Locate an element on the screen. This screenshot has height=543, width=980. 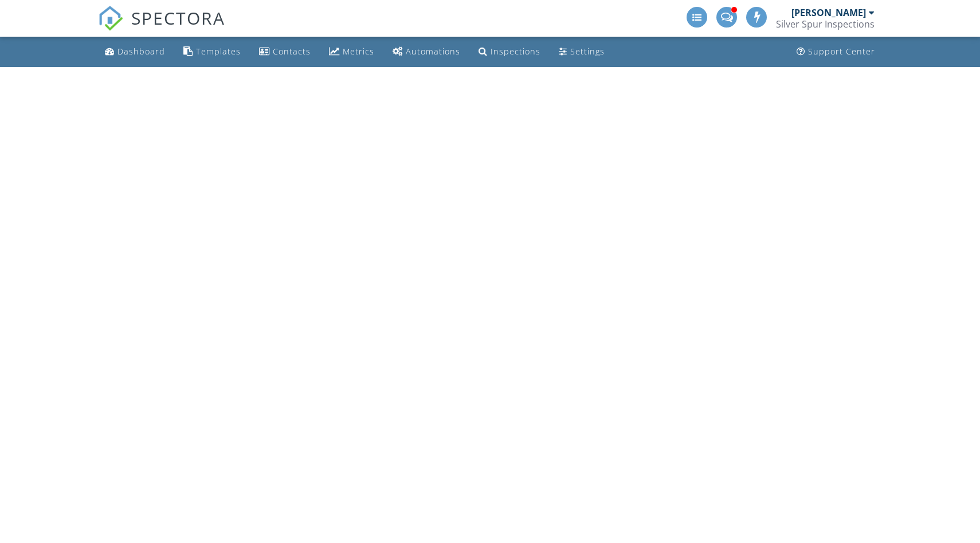
div: Support Center is located at coordinates (841, 51).